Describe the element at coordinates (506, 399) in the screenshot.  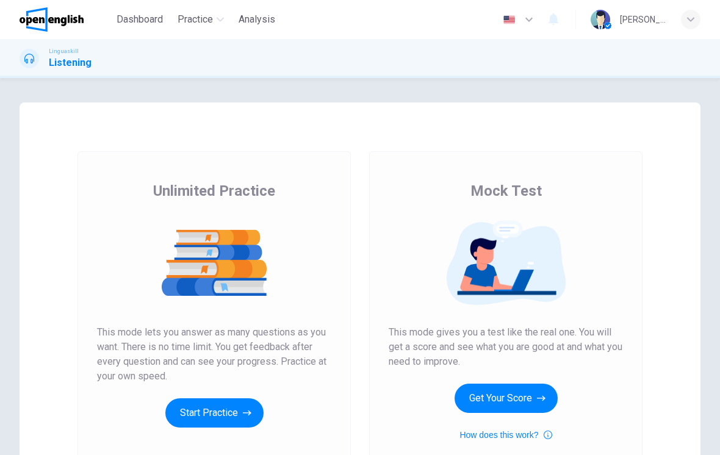
I see `button: Get Your Score` at that location.